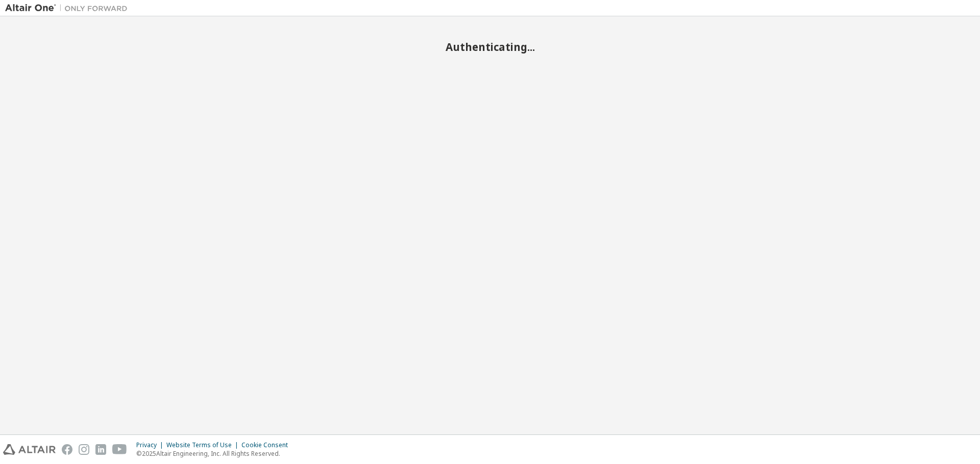 The width and height of the screenshot is (980, 464). I want to click on p: © 2025 Altair Engineering, Inc. All Rights Reserved., so click(215, 454).